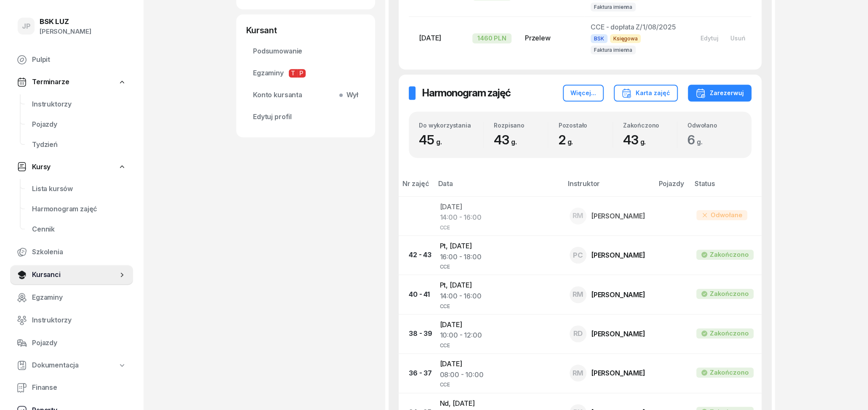 This screenshot has height=410, width=868. What do you see at coordinates (498, 257) in the screenshot?
I see `div: 16:00 - 18:00` at bounding box center [498, 257].